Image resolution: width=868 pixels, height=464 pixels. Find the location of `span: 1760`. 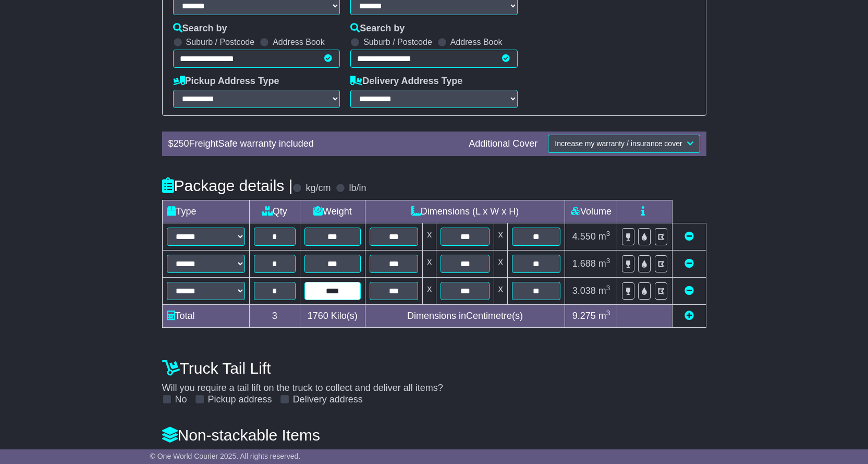

span: 1760 is located at coordinates (318, 315).